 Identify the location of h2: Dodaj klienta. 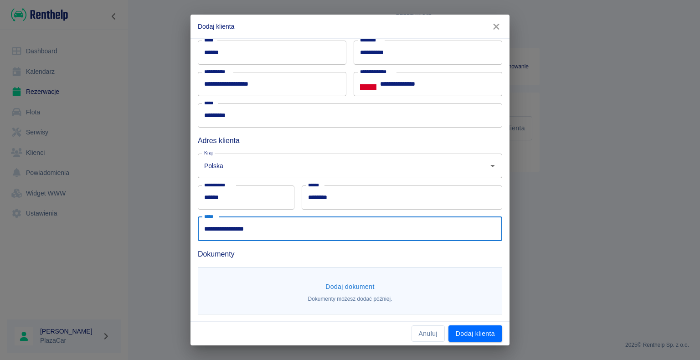
(350, 26).